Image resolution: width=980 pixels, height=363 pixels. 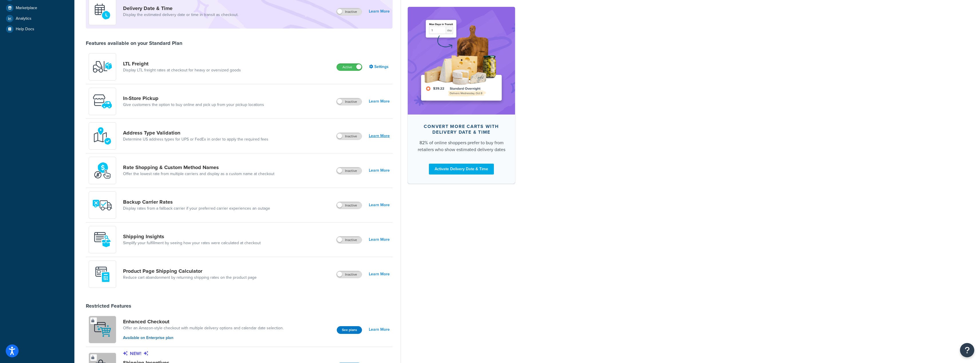 I want to click on a: Address Type Validation, so click(x=196, y=133).